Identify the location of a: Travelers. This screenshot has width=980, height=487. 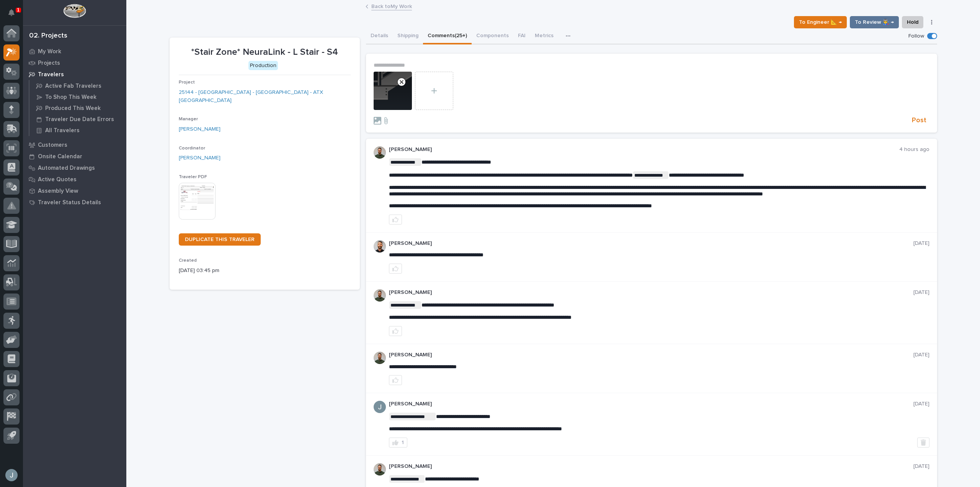
(75, 74).